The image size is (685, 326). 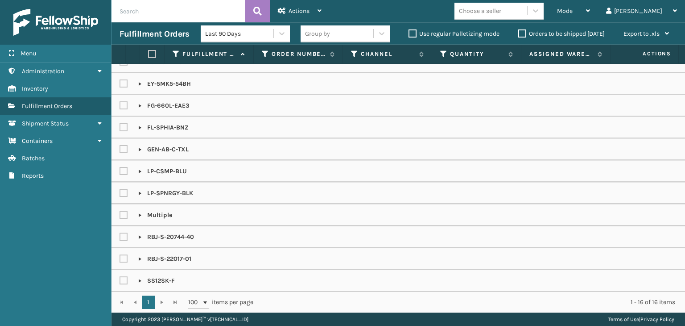 I want to click on a: Privacy Policy, so click(x=658, y=319).